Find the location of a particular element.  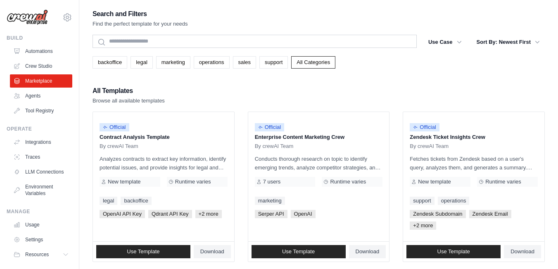

a: All Categories is located at coordinates (313, 62).